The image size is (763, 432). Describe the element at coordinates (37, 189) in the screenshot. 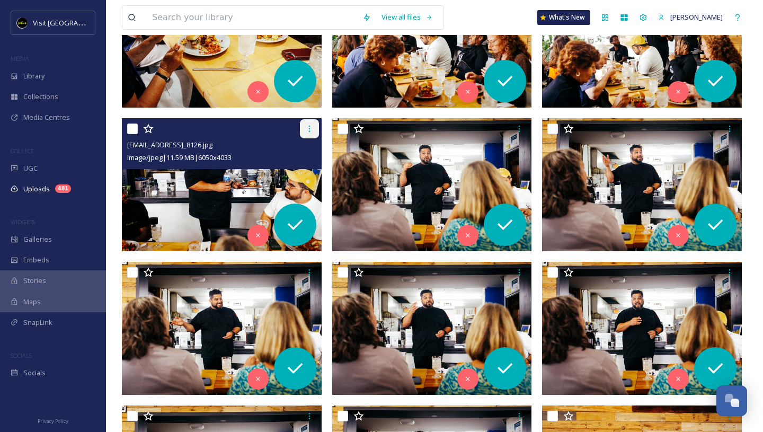

I see `span: Uploads` at that location.